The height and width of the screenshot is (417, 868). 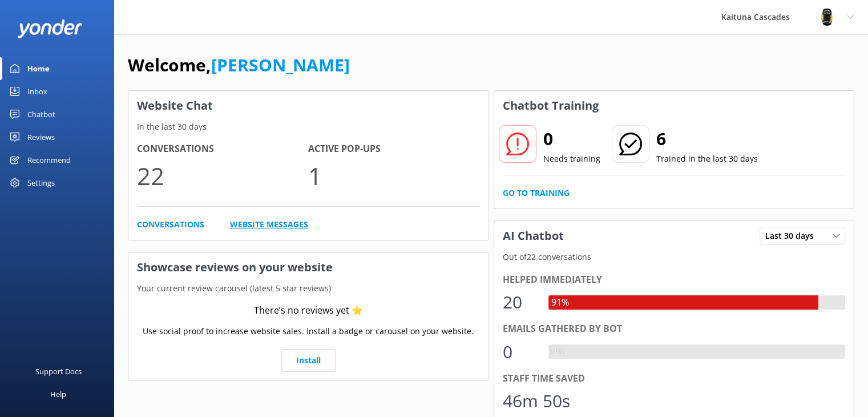 What do you see at coordinates (674, 328) in the screenshot?
I see `div: Emails gathered by bot` at bounding box center [674, 328].